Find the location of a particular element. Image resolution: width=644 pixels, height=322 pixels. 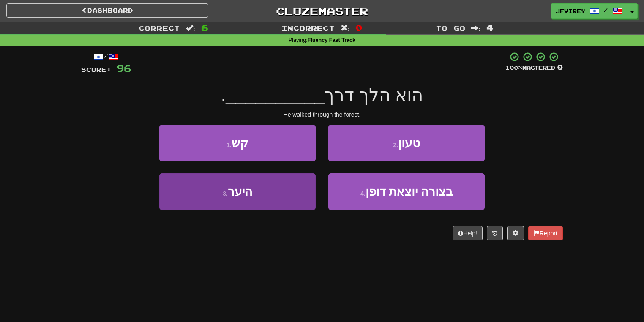

button: 3.היער is located at coordinates (238, 191).